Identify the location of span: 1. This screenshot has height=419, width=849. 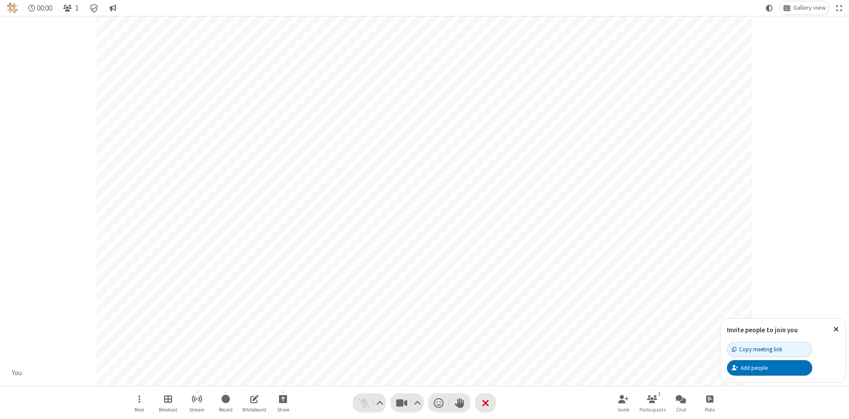
(77, 8).